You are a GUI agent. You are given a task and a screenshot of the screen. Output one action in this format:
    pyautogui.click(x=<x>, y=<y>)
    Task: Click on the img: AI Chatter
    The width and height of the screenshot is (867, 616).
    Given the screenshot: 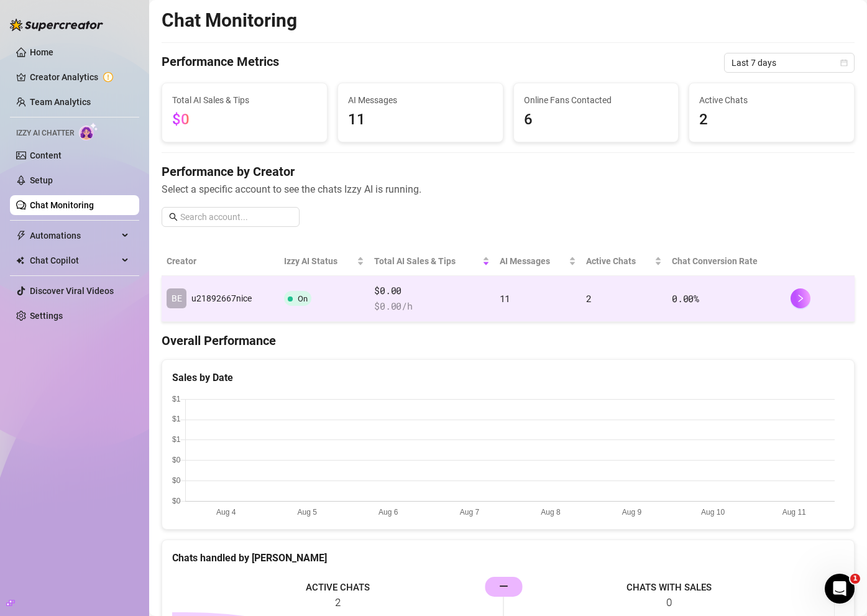 What is the action you would take?
    pyautogui.click(x=88, y=131)
    